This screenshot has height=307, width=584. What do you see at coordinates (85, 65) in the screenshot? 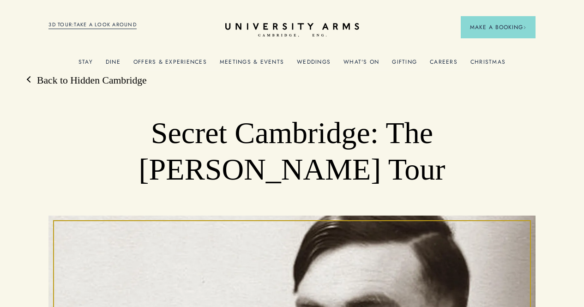
I see `a: Stay` at bounding box center [85, 65].